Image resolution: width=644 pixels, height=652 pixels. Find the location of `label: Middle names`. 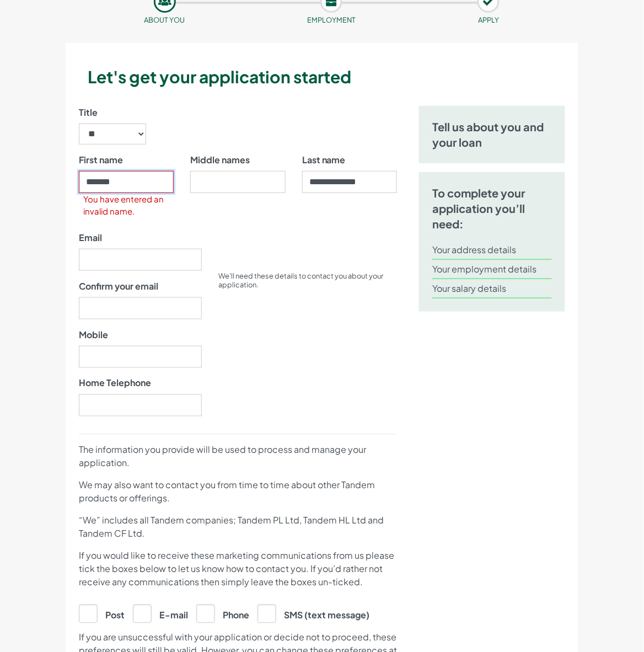

label: Middle names is located at coordinates (220, 160).